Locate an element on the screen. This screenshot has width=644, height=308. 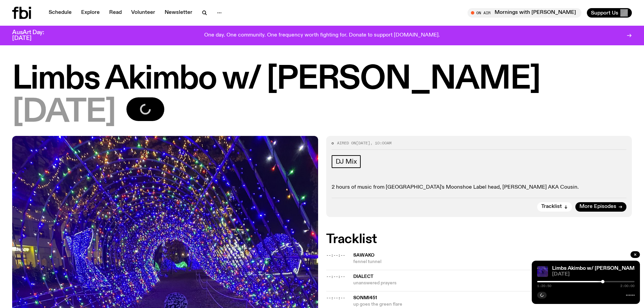
a: Read is located at coordinates (115, 13).